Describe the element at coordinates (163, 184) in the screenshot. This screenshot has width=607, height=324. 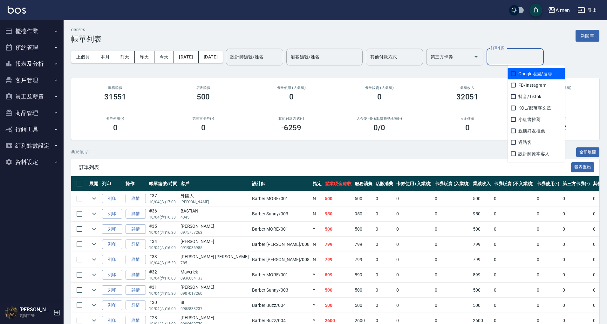
I see `th: 帳單編號/時間` at that location.